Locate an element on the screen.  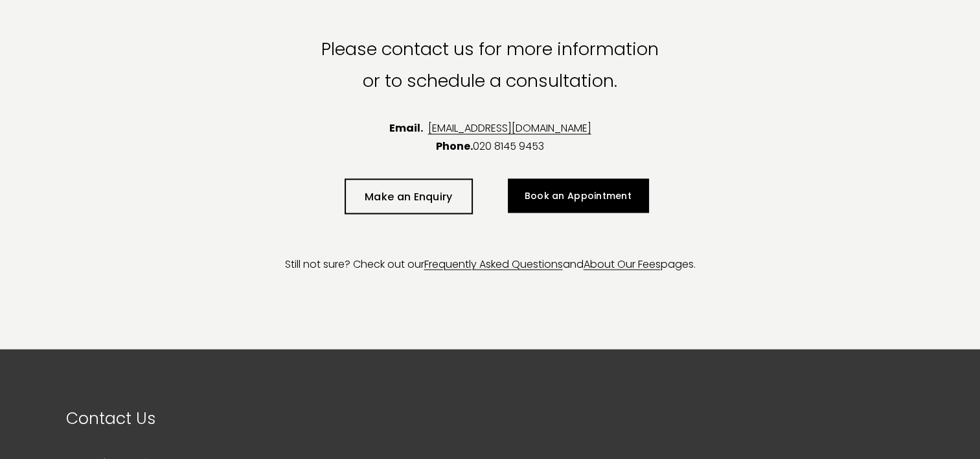
strong: Email. is located at coordinates (406, 128).